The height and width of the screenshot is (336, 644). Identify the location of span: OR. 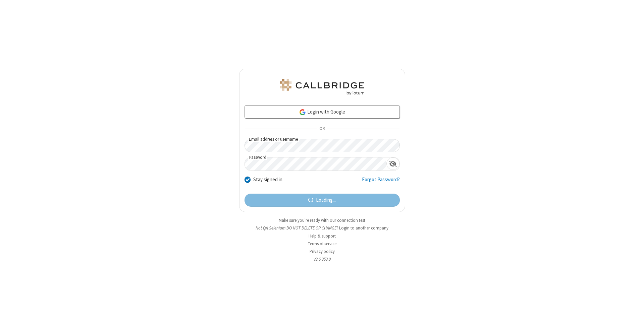
(322, 129).